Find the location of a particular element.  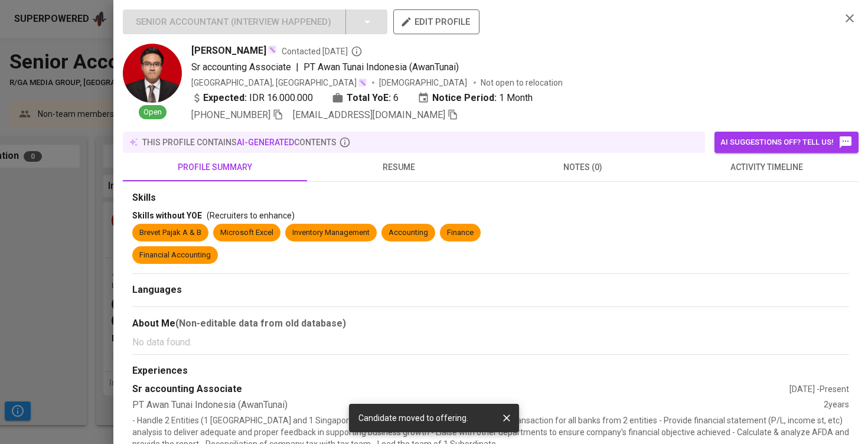

p: No data found. is located at coordinates (490, 342).